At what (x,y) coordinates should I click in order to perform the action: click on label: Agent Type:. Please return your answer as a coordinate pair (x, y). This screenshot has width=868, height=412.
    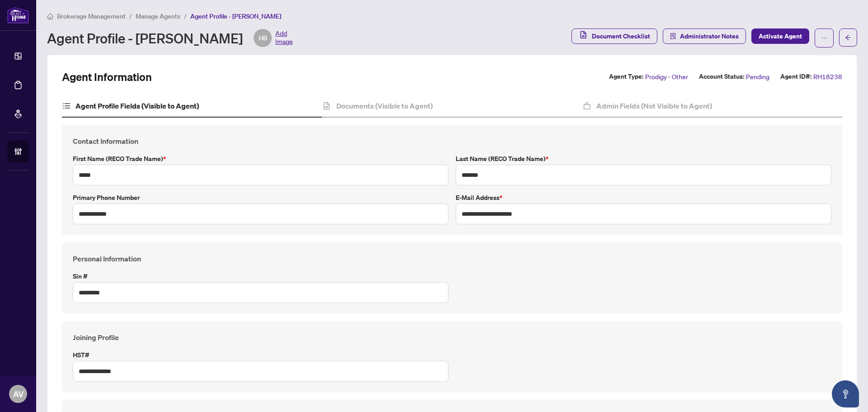
    Looking at the image, I should click on (626, 76).